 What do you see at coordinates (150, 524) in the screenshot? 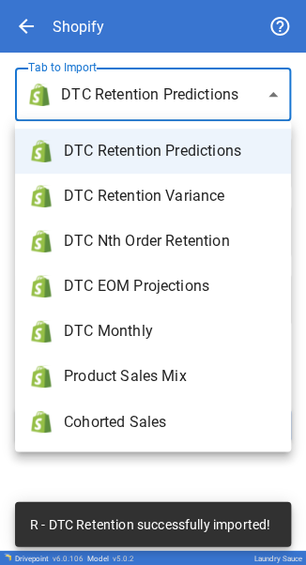
I see `div: R - DTC Retention successfully imported!` at bounding box center [150, 524].